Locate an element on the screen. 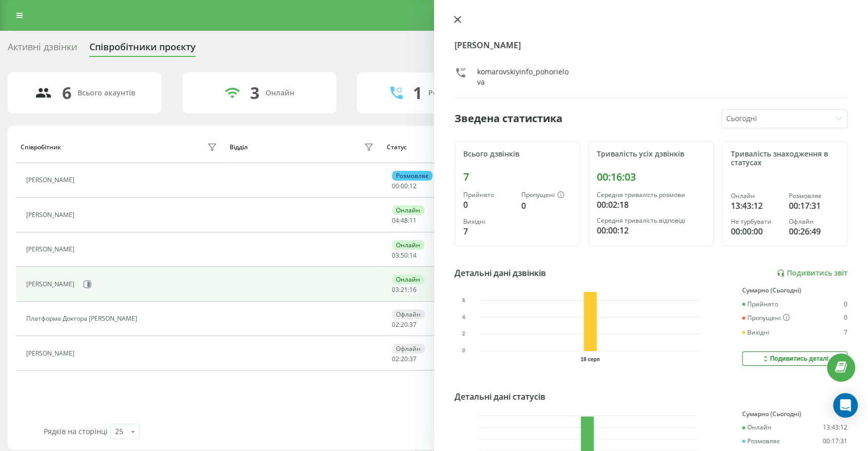  span: 48 is located at coordinates (405, 220).